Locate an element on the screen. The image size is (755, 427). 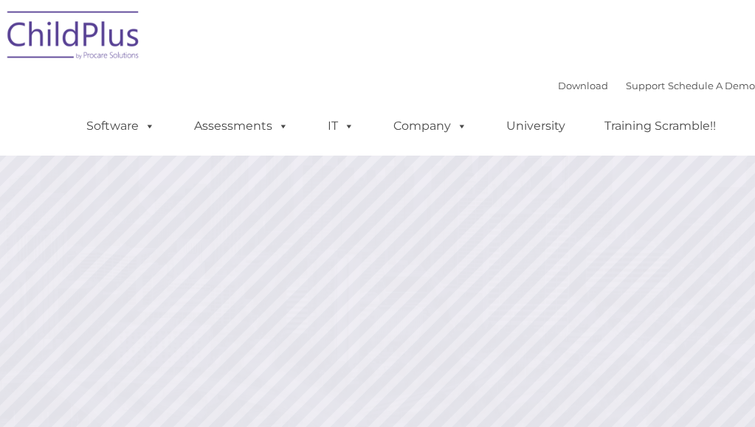
a: Training Scramble!! is located at coordinates (660, 126).